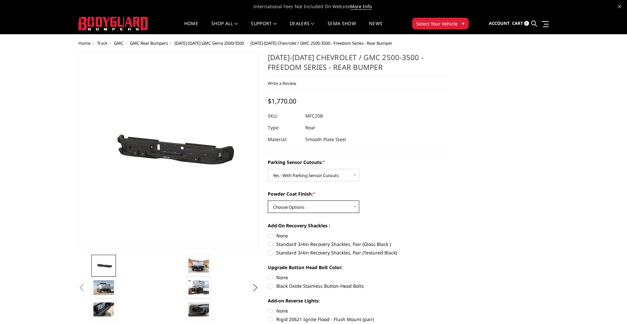 The height and width of the screenshot is (324, 627). Describe the element at coordinates (326, 139) in the screenshot. I see `dd: Smooth Plate Steel` at that location.